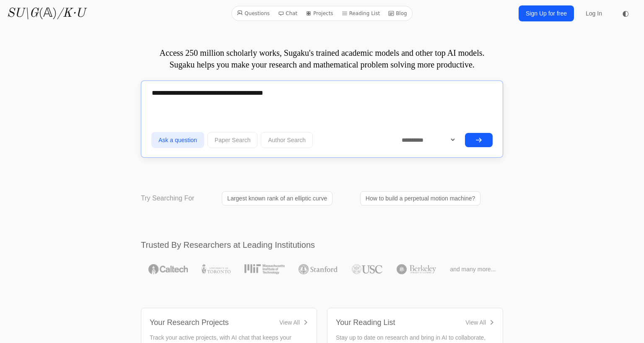 This screenshot has width=644, height=343. What do you see at coordinates (169, 269) in the screenshot?
I see `img: Caltech` at bounding box center [169, 269].